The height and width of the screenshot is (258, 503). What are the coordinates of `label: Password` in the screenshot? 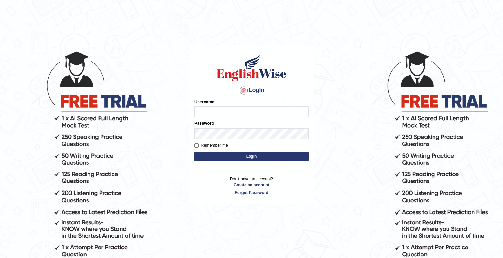 It's located at (204, 123).